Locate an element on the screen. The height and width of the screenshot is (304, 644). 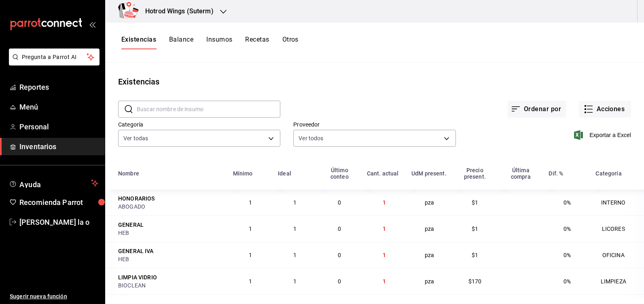
span: Ayuda is located at coordinates (54, 183).